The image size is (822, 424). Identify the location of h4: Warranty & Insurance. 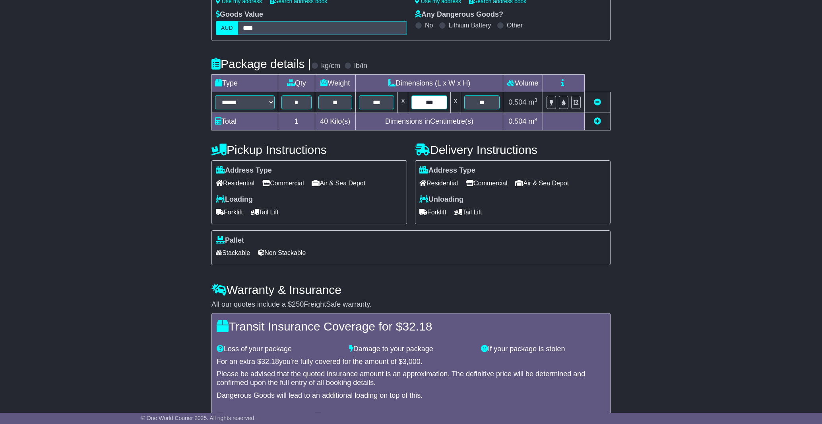
(411, 289).